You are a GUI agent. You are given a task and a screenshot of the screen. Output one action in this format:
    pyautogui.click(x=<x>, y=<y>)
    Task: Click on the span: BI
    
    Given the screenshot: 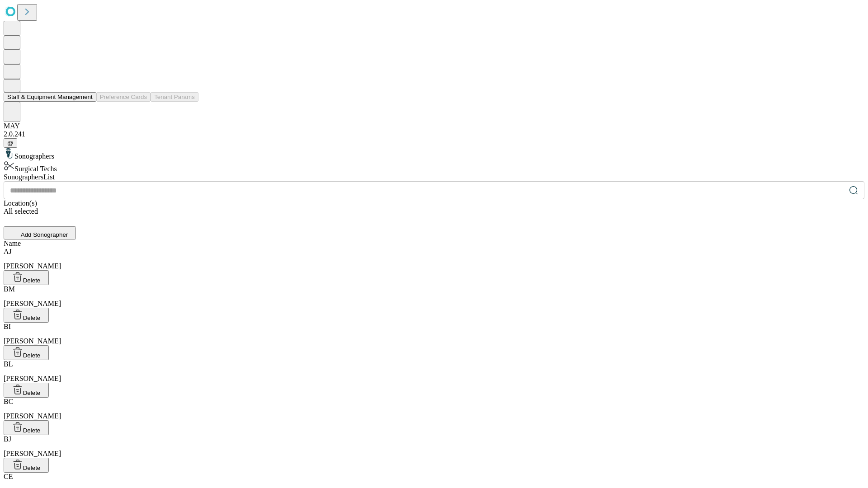 What is the action you would take?
    pyautogui.click(x=7, y=326)
    